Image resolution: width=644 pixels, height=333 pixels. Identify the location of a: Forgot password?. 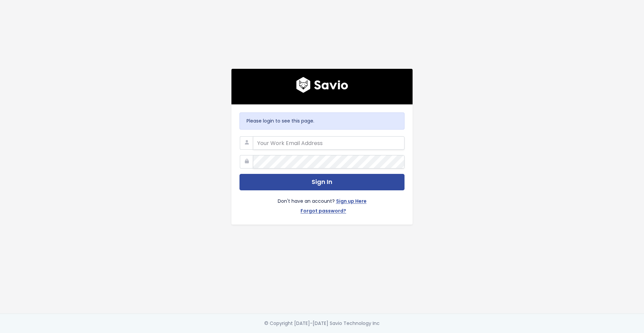
(323, 212).